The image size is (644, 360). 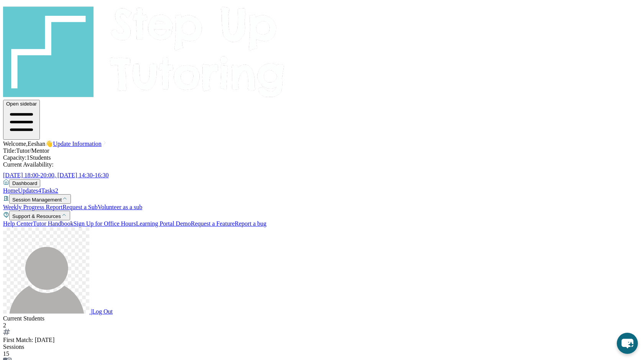 I want to click on span: Home, so click(x=10, y=190).